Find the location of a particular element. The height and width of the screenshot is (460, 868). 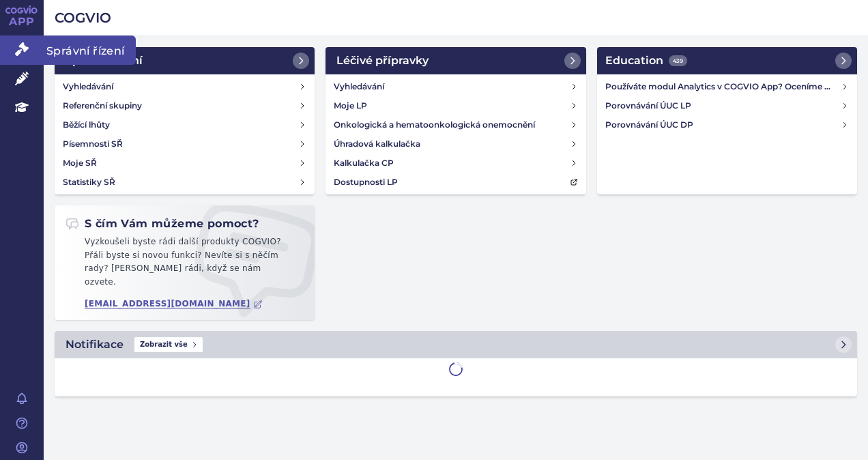

h4: Dostupnosti LP is located at coordinates (366, 182).